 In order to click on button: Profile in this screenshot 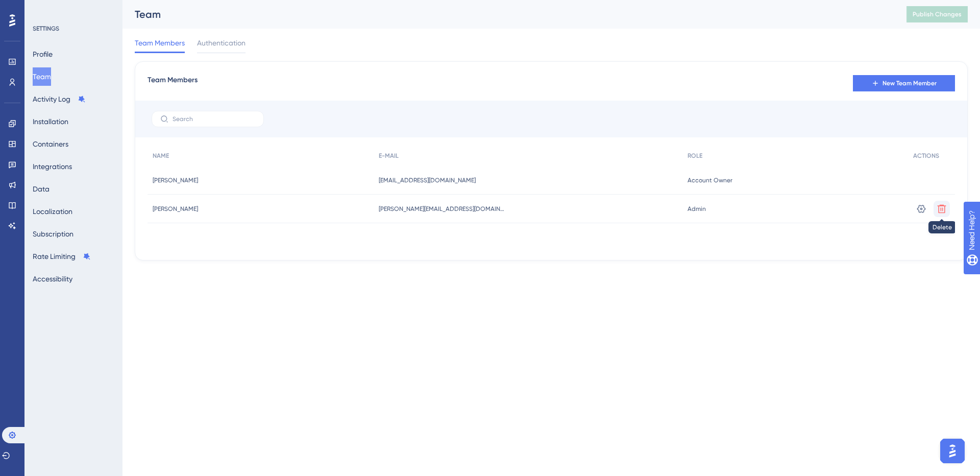, I will do `click(43, 54)`.